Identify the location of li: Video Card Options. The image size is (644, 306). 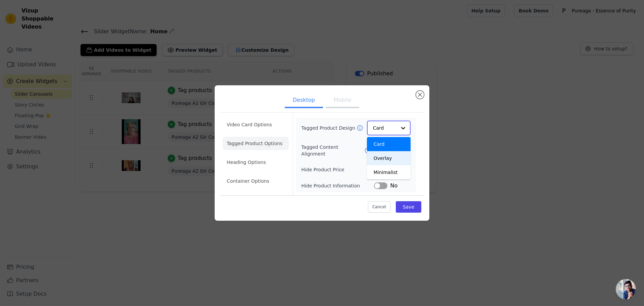
(255, 125).